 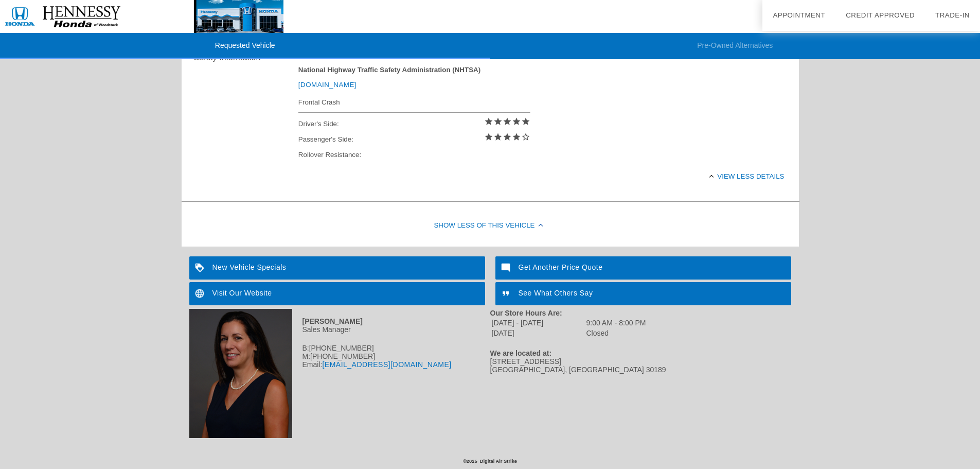 What do you see at coordinates (952, 15) in the screenshot?
I see `a: Trade-In` at bounding box center [952, 15].